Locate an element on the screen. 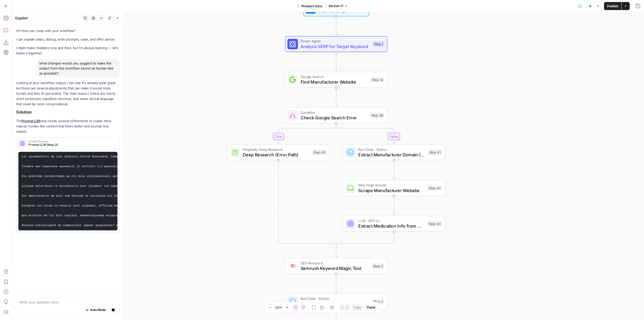  span: 131% is located at coordinates (279, 307).